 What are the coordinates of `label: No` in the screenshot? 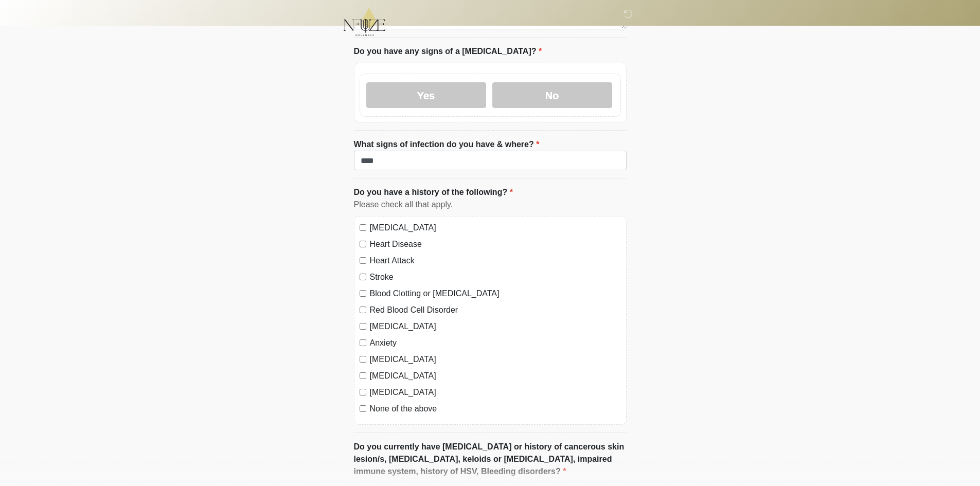 It's located at (552, 95).